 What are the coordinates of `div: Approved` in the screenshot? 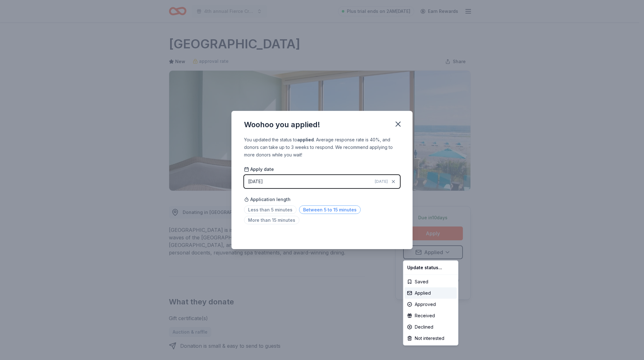 It's located at (431, 305).